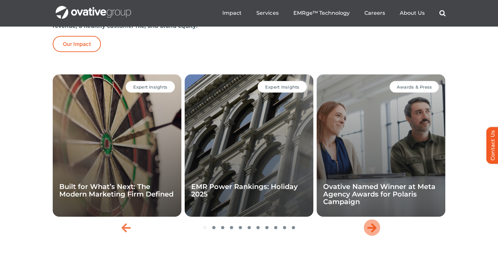 Image resolution: width=498 pixels, height=271 pixels. What do you see at coordinates (126, 227) in the screenshot?
I see `div: Previous slide` at bounding box center [126, 227].